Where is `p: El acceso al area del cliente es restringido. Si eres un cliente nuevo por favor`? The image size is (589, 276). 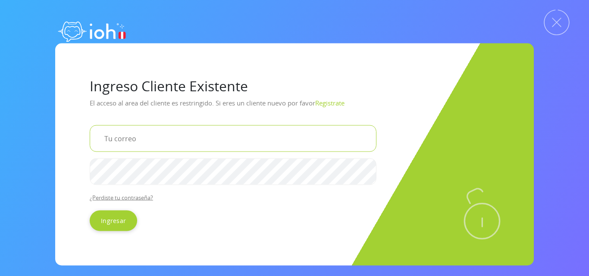 p: El acceso al area del cliente es restringido. Si eres un cliente nuevo por favor is located at coordinates (295, 107).